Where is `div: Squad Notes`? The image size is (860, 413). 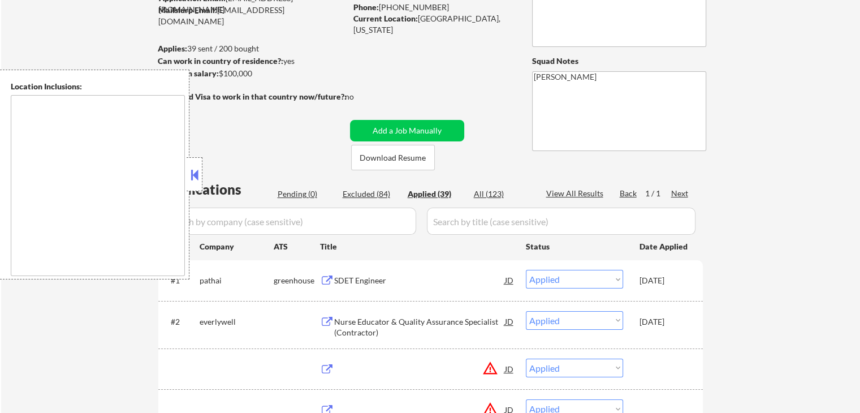 div: Squad Notes is located at coordinates (619, 61).